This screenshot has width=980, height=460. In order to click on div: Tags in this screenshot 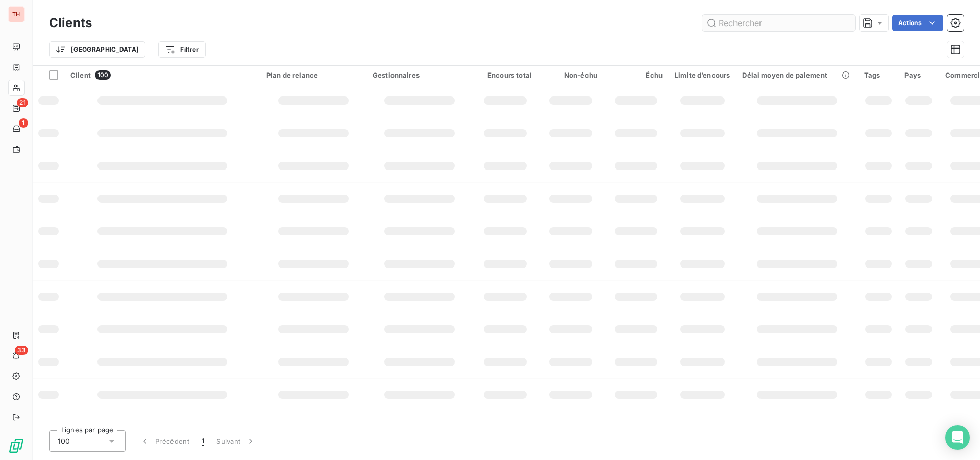, I will do `click(879, 75)`.